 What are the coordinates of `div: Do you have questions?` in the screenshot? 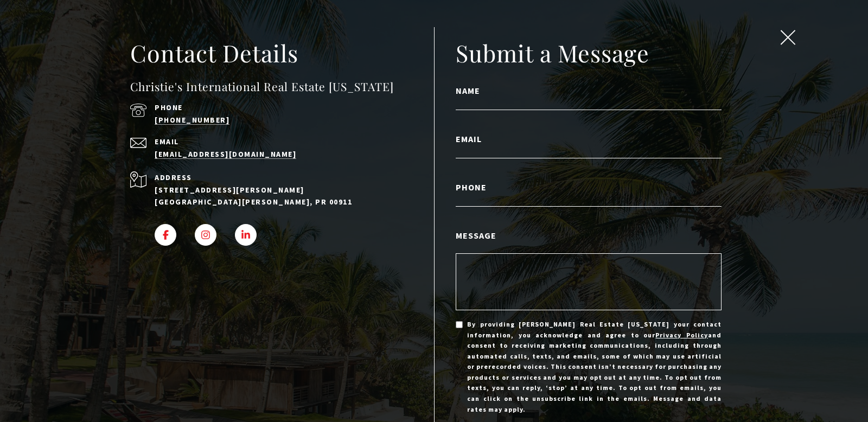 It's located at (84, 28).